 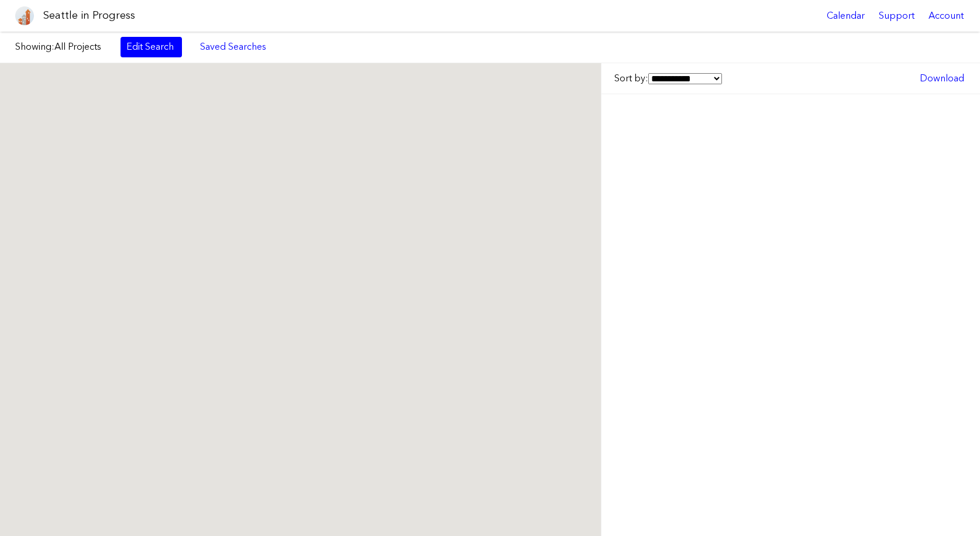 What do you see at coordinates (233, 47) in the screenshot?
I see `a: Saved Searches` at bounding box center [233, 47].